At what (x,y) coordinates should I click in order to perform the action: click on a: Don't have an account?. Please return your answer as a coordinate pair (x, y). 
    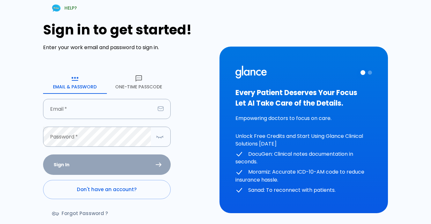
    Looking at the image, I should click on (107, 190).